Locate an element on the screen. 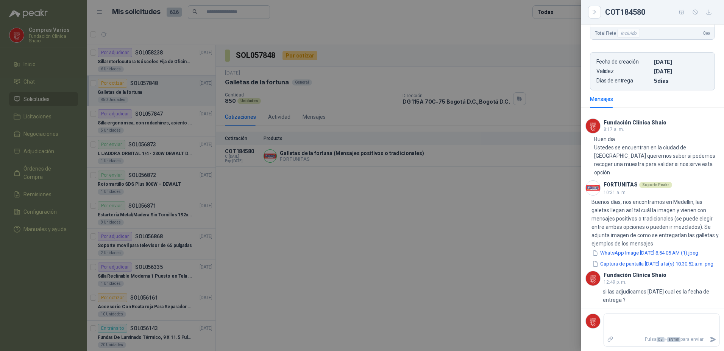  span: ENTER is located at coordinates (673, 340).